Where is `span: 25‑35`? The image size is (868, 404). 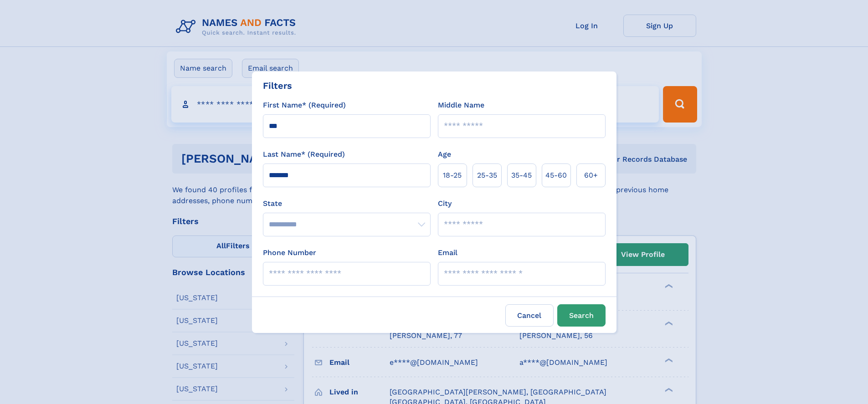 span: 25‑35 is located at coordinates (487, 175).